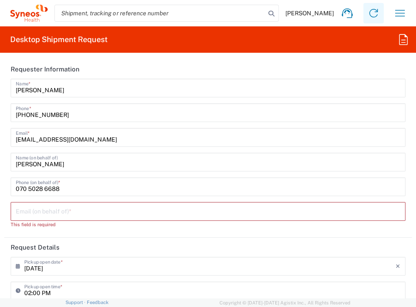 The image size is (416, 307). I want to click on a: Feedback, so click(97, 303).